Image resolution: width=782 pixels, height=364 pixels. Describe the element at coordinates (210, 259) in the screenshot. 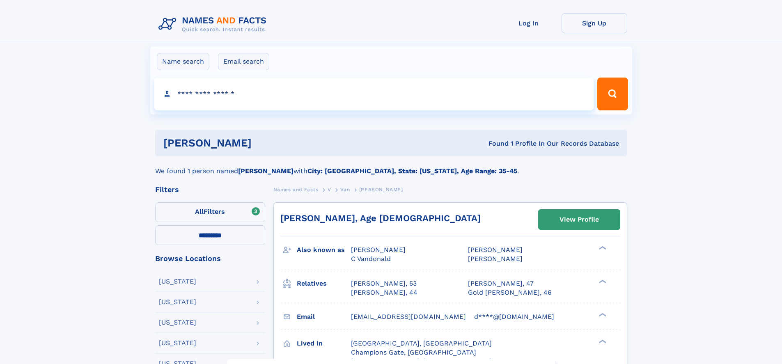

I see `div: Browse Locations` at that location.